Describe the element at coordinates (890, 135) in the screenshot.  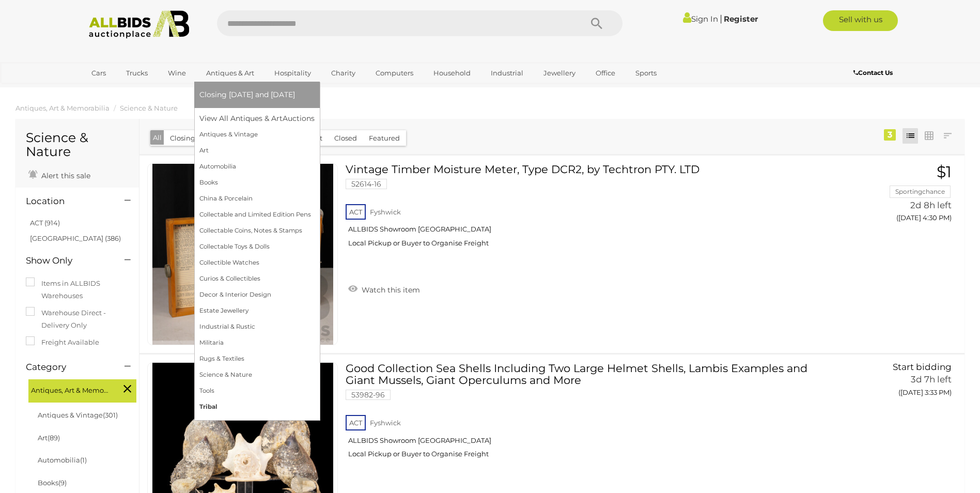
I see `div: 3` at that location.